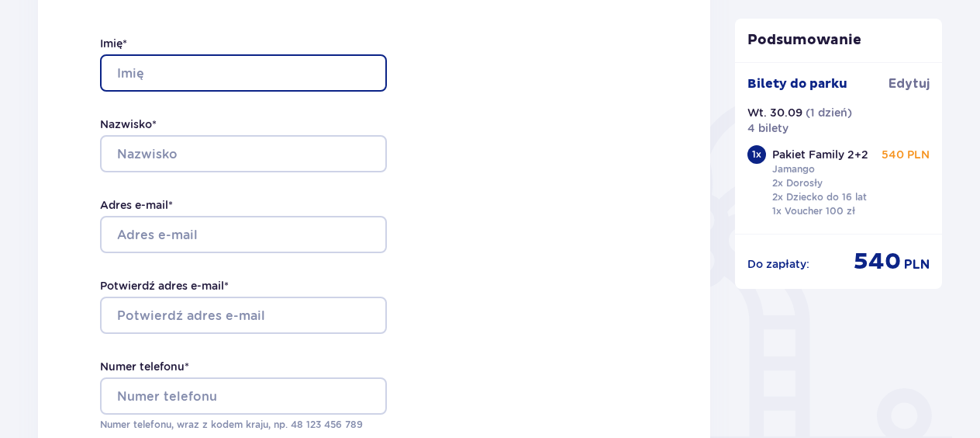 Image resolution: width=980 pixels, height=438 pixels. Describe the element at coordinates (878, 262) in the screenshot. I see `p: 540` at that location.